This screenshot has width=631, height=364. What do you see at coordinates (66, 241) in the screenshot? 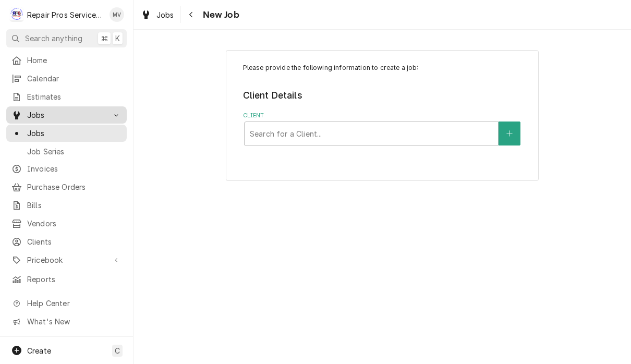
I see `a: Clients` at bounding box center [66, 241].